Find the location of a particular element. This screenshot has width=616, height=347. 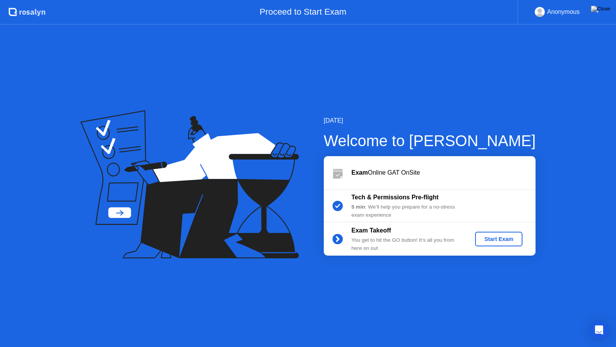

button: Start Exam is located at coordinates (499, 239).